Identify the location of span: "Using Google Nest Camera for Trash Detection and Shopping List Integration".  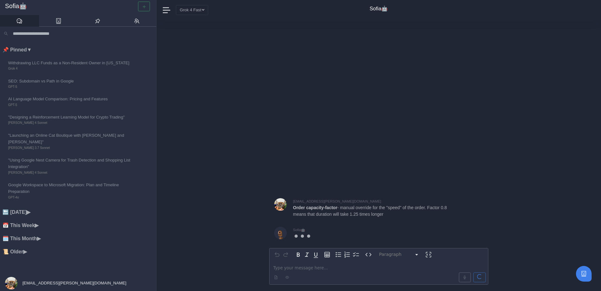
(71, 163).